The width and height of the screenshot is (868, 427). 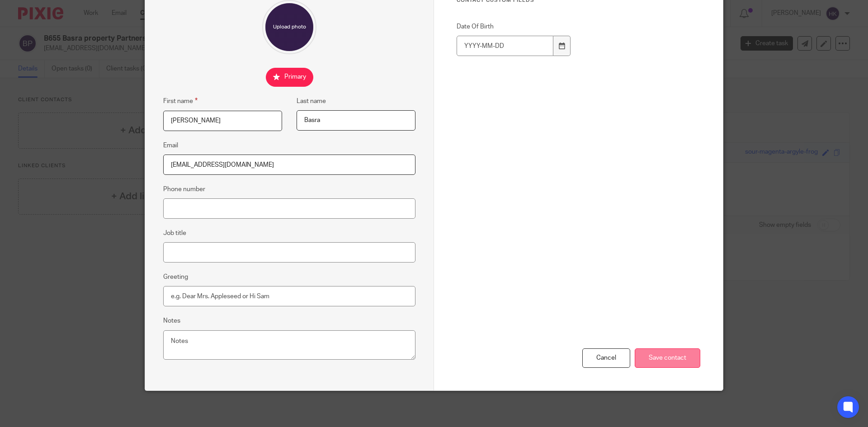 I want to click on div: Cancel, so click(x=606, y=358).